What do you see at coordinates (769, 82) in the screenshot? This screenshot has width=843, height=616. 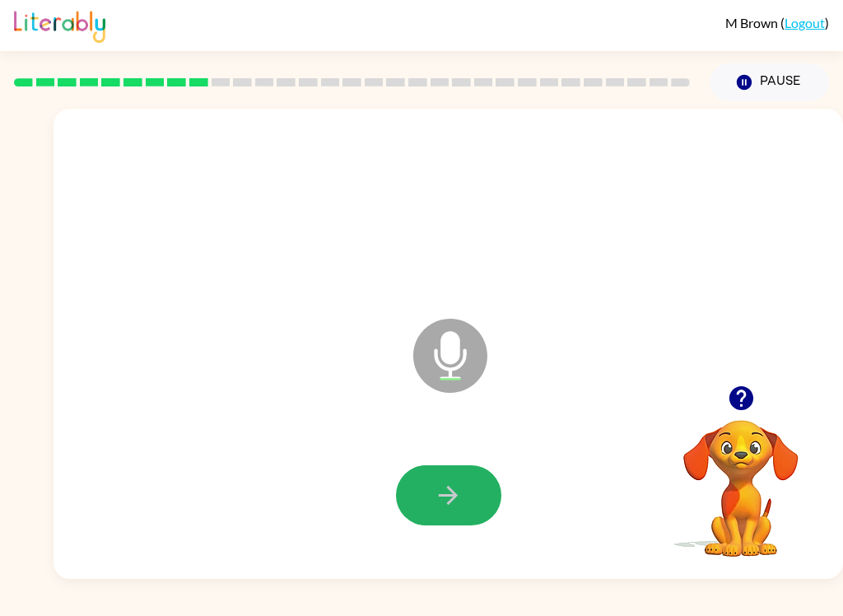 I see `button: Pause` at bounding box center [769, 82].